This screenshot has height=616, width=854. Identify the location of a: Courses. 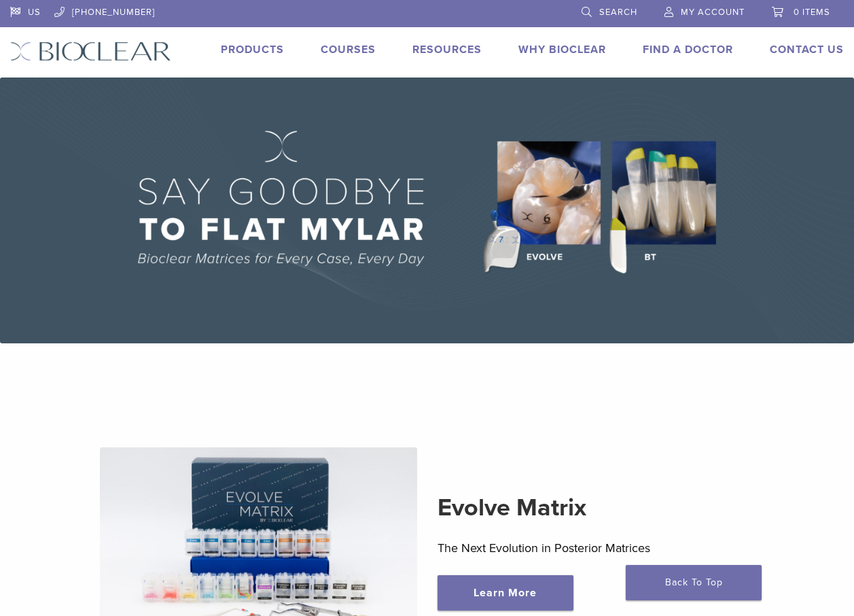
(348, 49).